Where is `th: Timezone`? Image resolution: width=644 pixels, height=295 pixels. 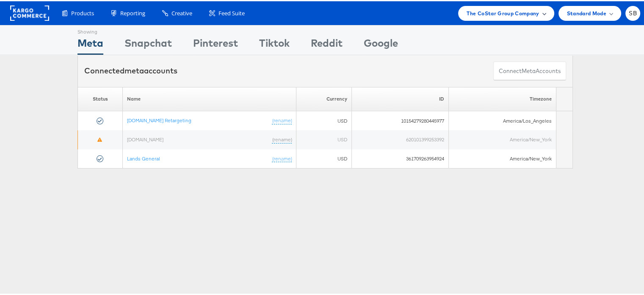 th: Timezone is located at coordinates (503, 98).